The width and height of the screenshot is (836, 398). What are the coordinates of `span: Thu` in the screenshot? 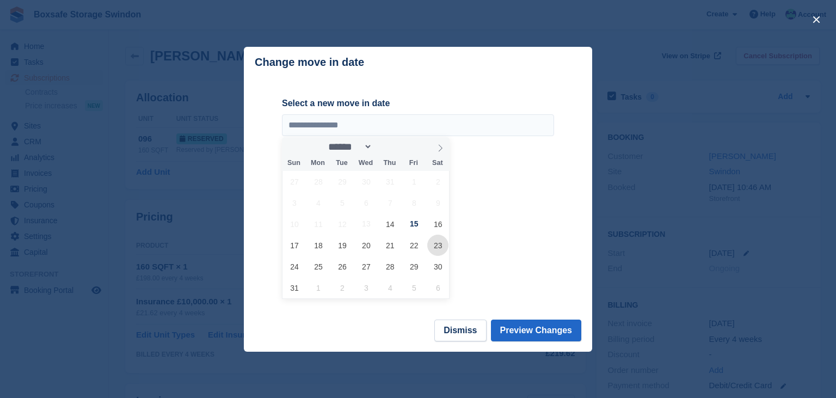 It's located at (390, 163).